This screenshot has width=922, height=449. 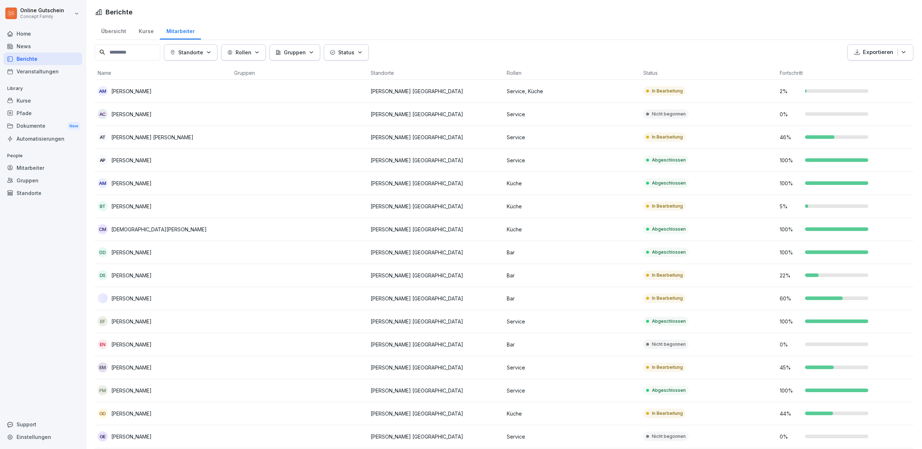 What do you see at coordinates (74, 126) in the screenshot?
I see `div: New` at bounding box center [74, 126].